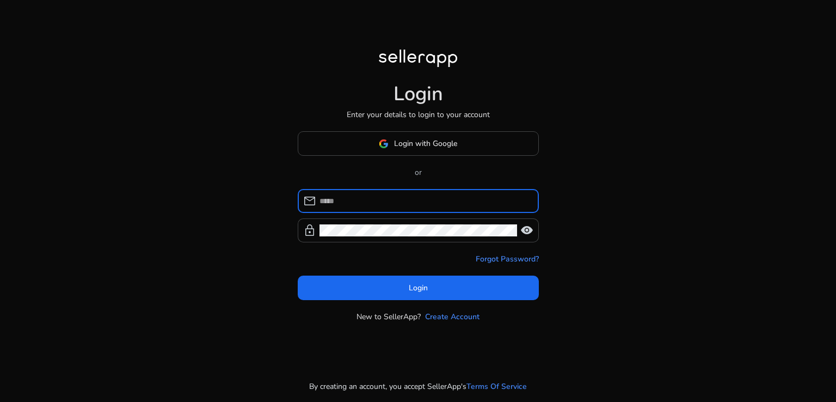 The width and height of the screenshot is (836, 402). What do you see at coordinates (418, 287) in the screenshot?
I see `span: Login` at bounding box center [418, 287].